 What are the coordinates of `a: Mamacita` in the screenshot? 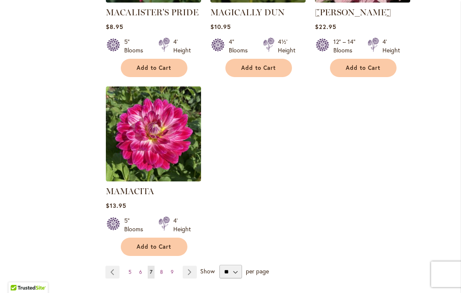 It's located at (153, 179).